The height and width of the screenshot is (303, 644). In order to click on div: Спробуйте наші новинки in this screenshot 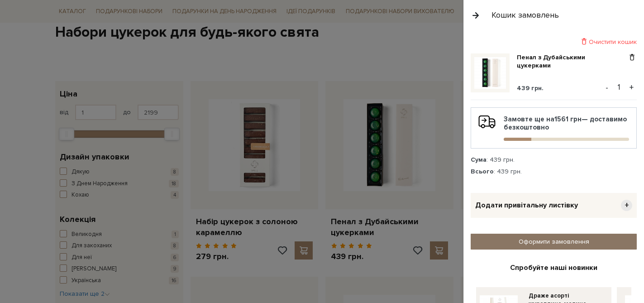, I will do `click(554, 268)`.